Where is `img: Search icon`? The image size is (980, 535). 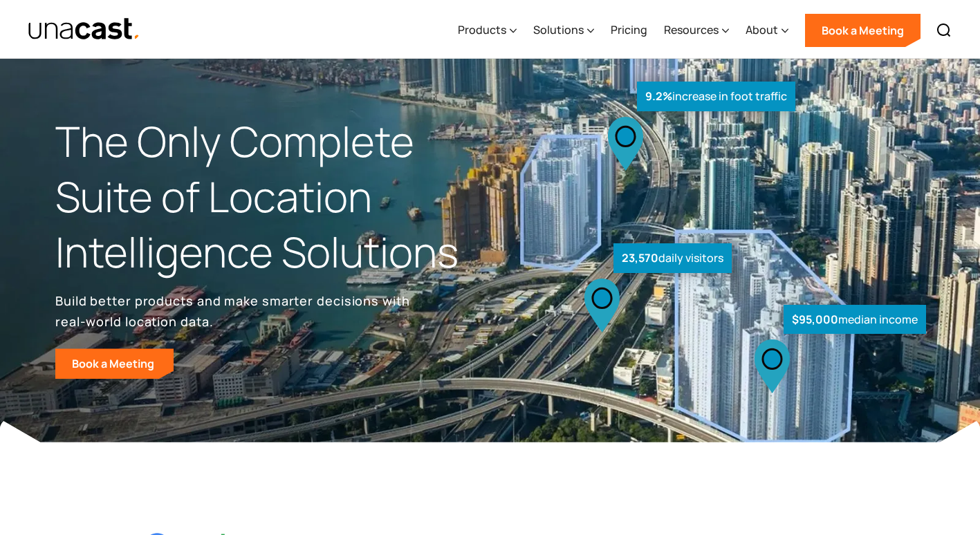 img: Search icon is located at coordinates (944, 30).